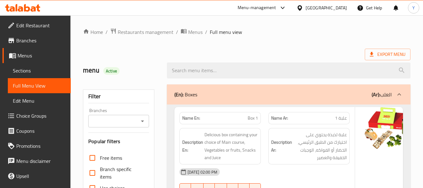 This screenshot has height=188, width=423. I want to click on h2: menu, so click(121, 70).